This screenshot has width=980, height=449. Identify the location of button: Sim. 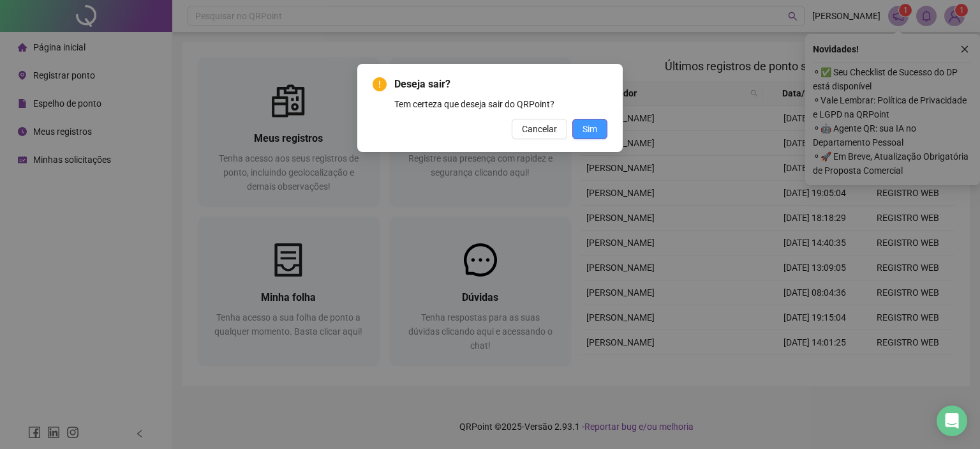
(590, 129).